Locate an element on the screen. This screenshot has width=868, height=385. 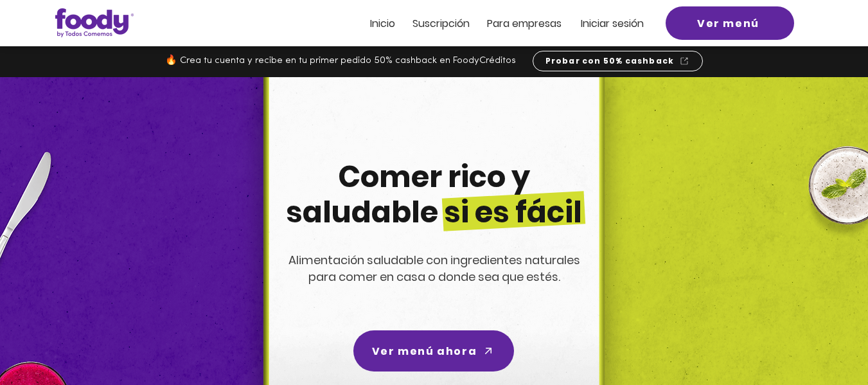
span: Ver menú ahora is located at coordinates (424, 350).